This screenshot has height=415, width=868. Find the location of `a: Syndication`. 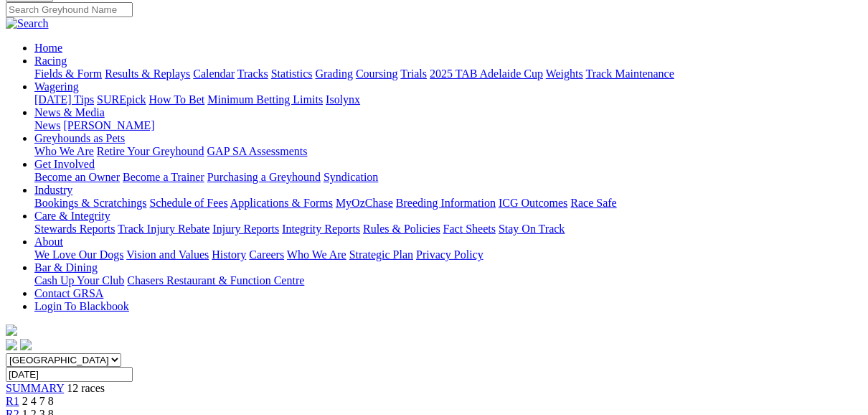

a: Syndication is located at coordinates (351, 176).